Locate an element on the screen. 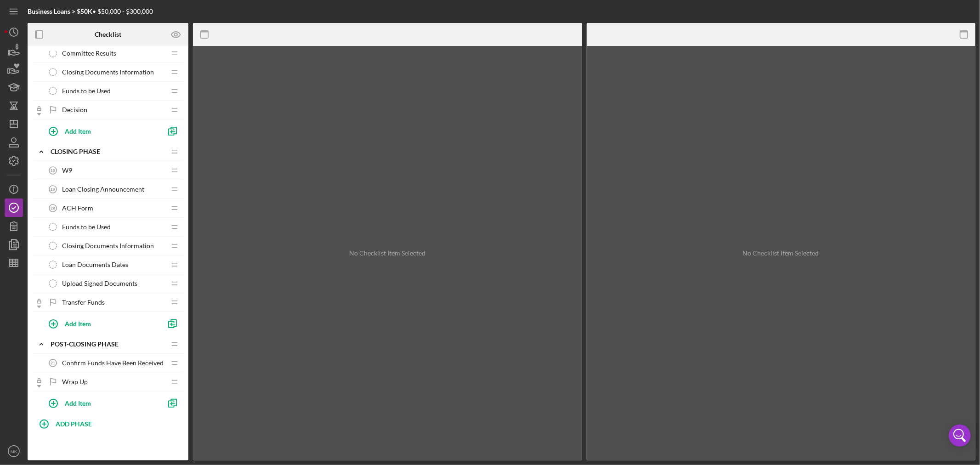 The image size is (980, 465). span: Decision is located at coordinates (75, 110).